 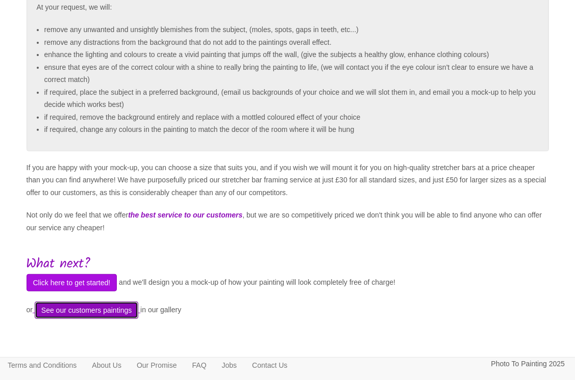 What do you see at coordinates (291, 98) in the screenshot?
I see `li: if required, place the subject in a preferred background, (email us backgrounds of your choice an...` at bounding box center [291, 98].